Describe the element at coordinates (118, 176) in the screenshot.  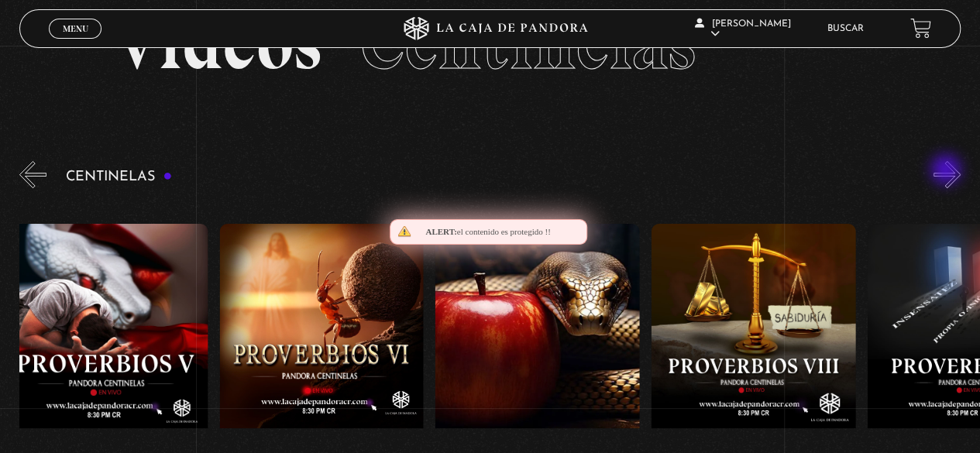
I see `h3: Centinelas` at that location.